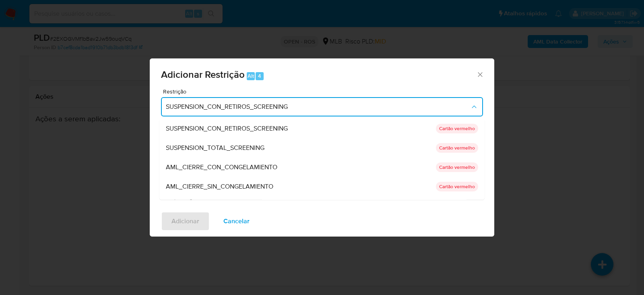  What do you see at coordinates (219, 186) in the screenshot?
I see `span: AML_CIERRE_SIN_CONGELAMIENTO` at bounding box center [219, 186].